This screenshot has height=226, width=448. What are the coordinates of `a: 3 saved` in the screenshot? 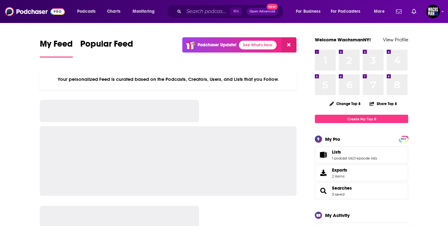 It's located at (338, 195).